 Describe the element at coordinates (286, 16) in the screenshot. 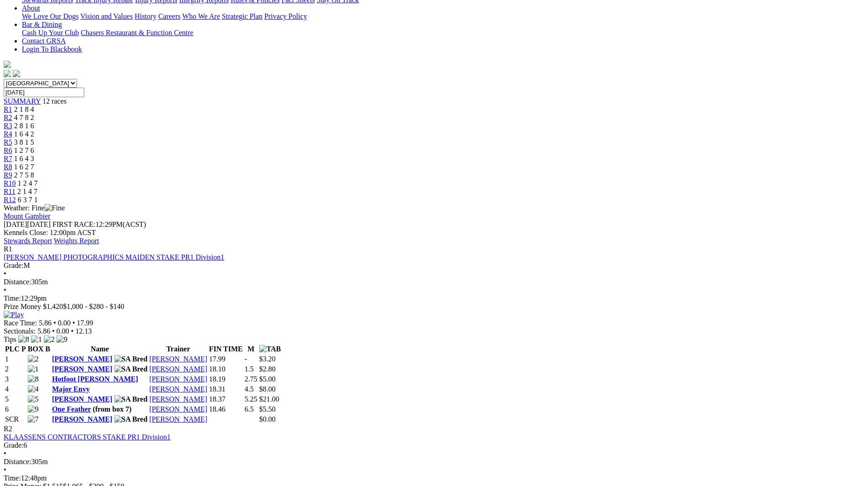

I see `a: Privacy Policy` at that location.